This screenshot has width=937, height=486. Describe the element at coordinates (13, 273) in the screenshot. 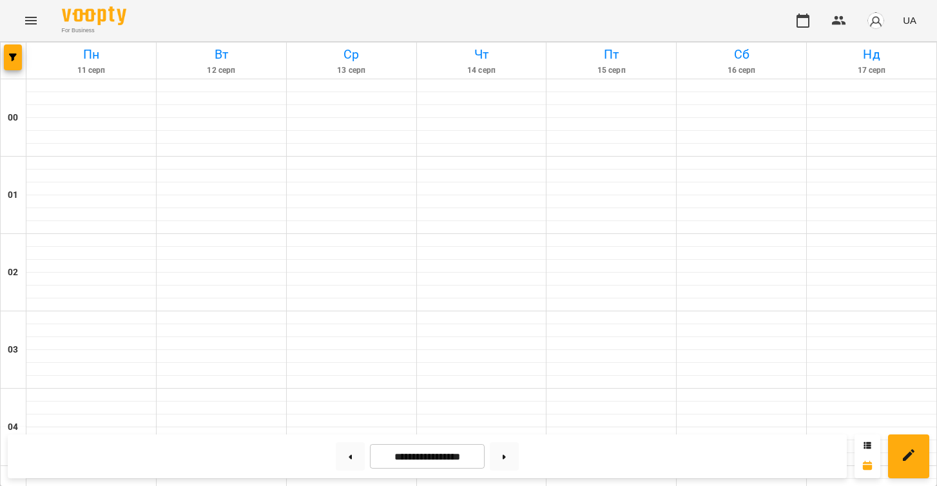

I see `h6: 02` at that location.